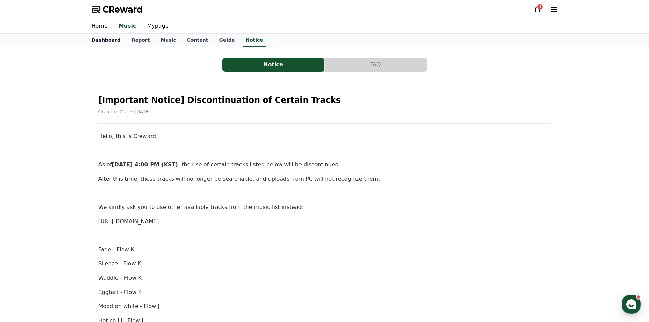 The height and width of the screenshot is (322, 649). I want to click on a: CReward, so click(117, 10).